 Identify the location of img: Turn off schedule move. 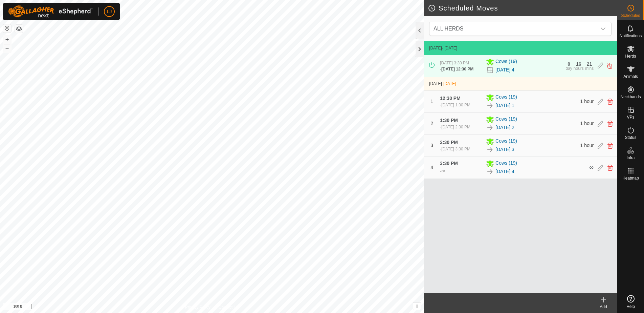
(610, 66).